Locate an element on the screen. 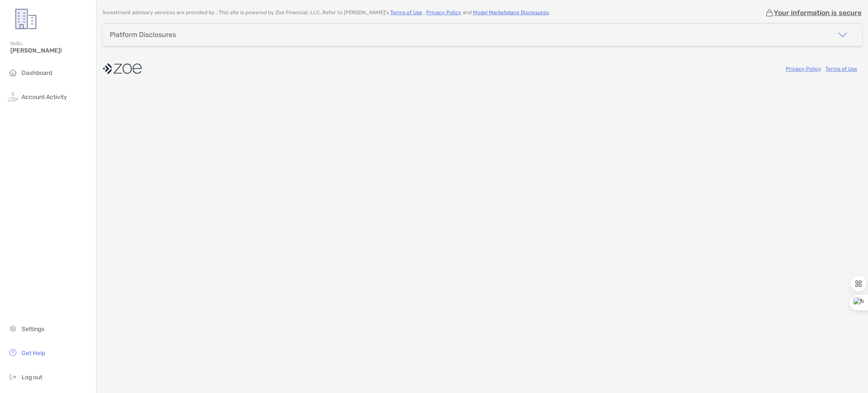 This screenshot has height=393, width=868. img: get-help icon is located at coordinates (13, 352).